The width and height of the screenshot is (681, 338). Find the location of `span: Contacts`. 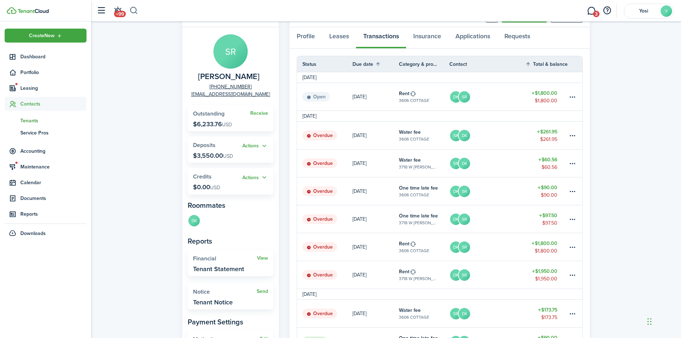

span: Contacts is located at coordinates (53, 104).